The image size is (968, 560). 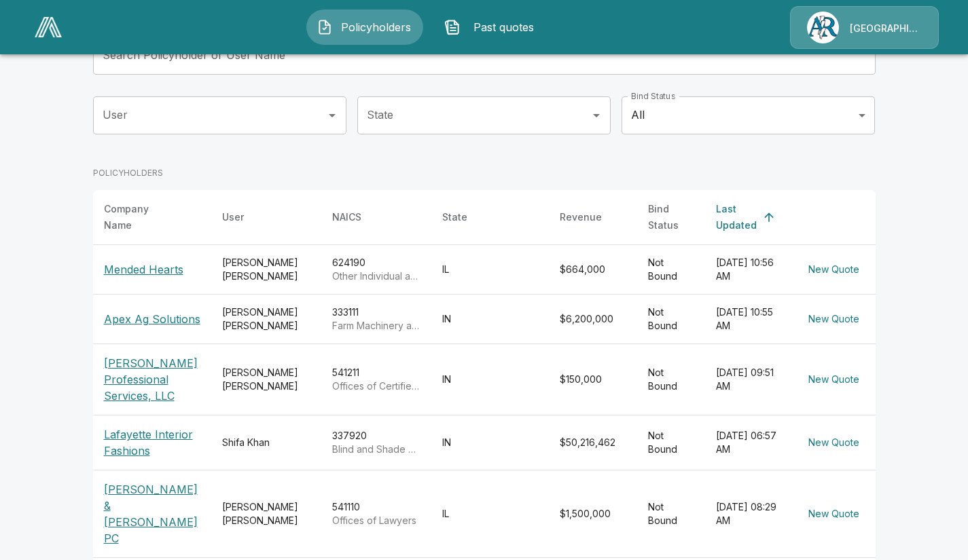 What do you see at coordinates (454, 217) in the screenshot?
I see `div: State` at bounding box center [454, 217].